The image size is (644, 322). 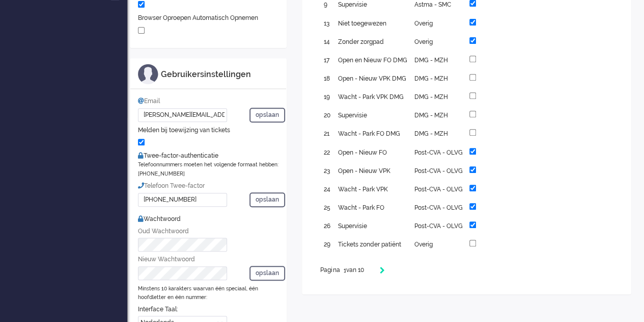 I want to click on img: ic_m_profile.svg, so click(x=148, y=74).